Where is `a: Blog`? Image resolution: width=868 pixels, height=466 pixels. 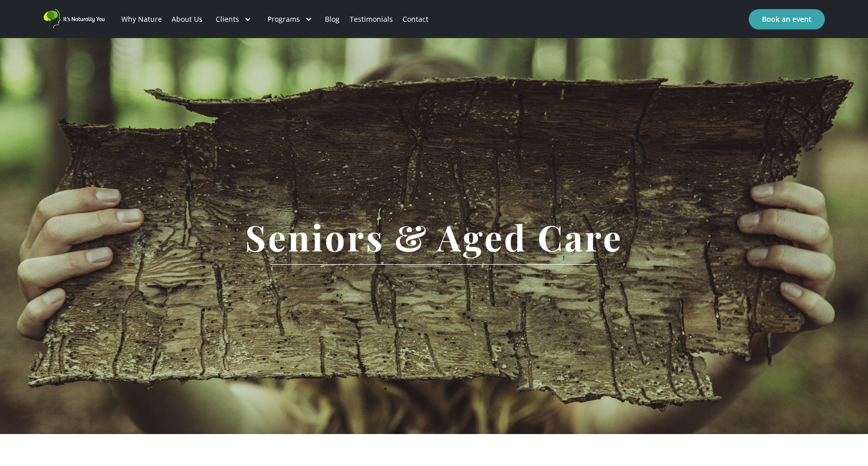 a: Blog is located at coordinates (333, 19).